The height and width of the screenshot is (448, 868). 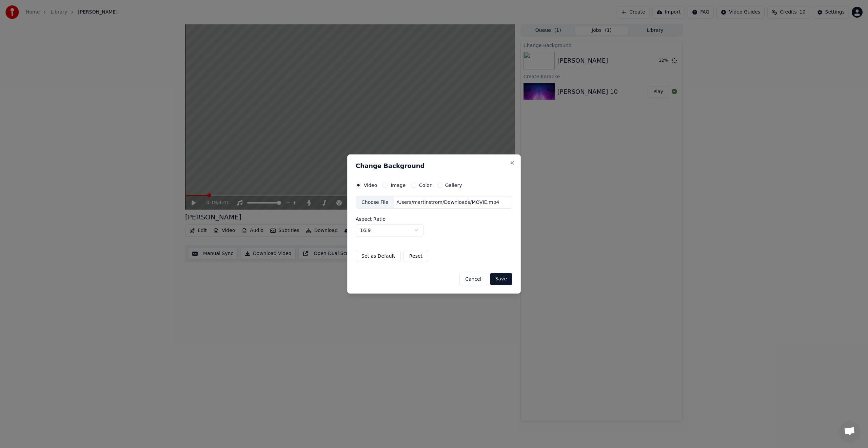 I want to click on label: Gallery, so click(x=454, y=185).